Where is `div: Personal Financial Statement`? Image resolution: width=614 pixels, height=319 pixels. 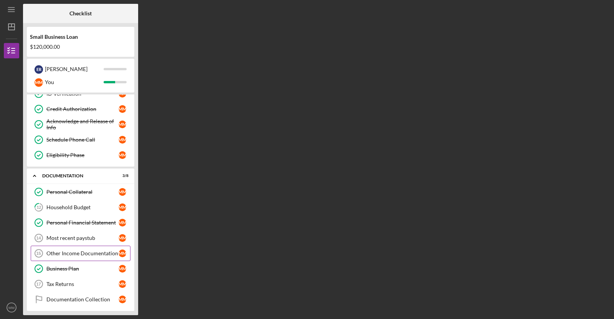 div: Personal Financial Statement is located at coordinates (82, 223).